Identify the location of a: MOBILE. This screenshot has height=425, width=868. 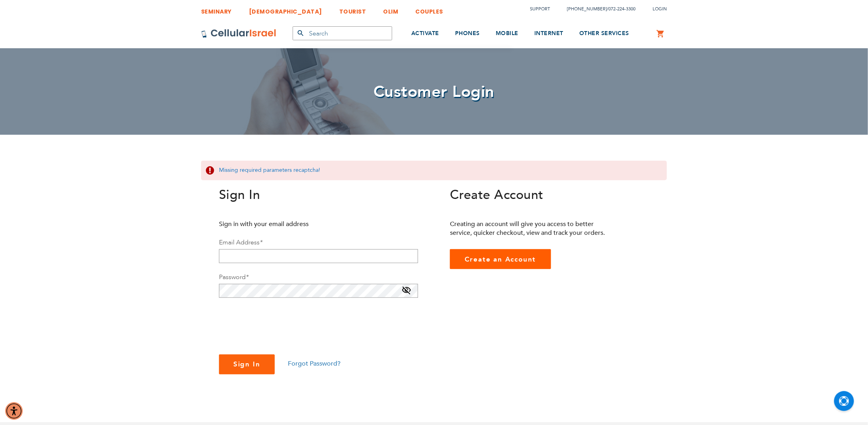
(507, 33).